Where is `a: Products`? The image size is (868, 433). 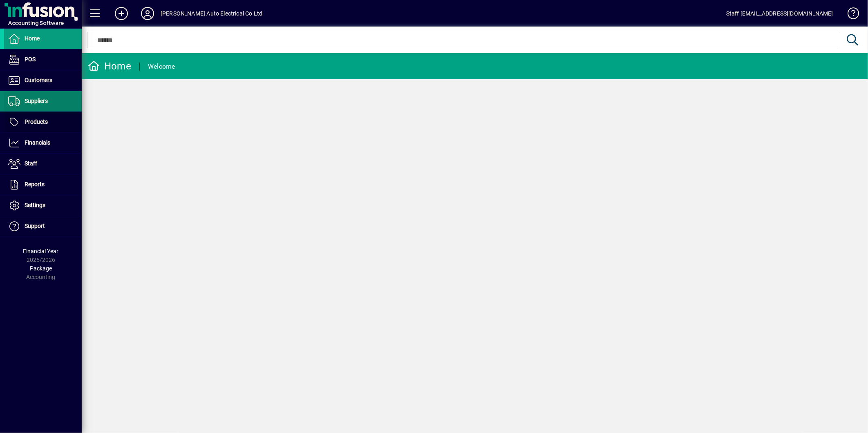
a: Products is located at coordinates (43, 122).